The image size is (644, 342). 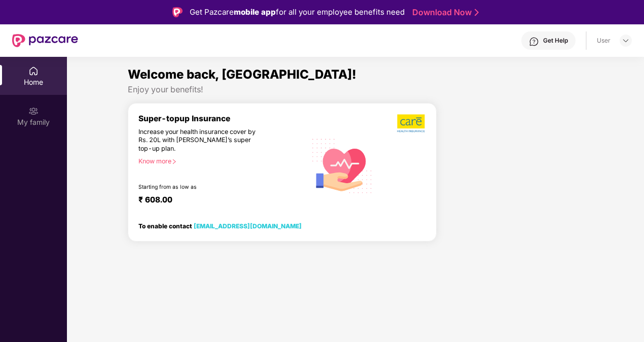 What do you see at coordinates (220, 161) in the screenshot?
I see `div: Know more` at bounding box center [220, 161].